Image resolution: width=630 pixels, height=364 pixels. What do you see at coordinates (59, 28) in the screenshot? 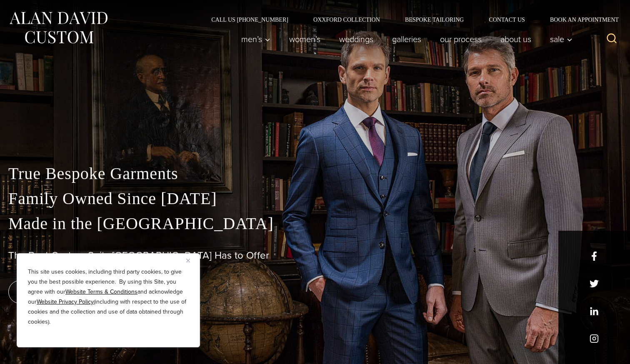
I see `img: Alan David Custom` at bounding box center [59, 28].